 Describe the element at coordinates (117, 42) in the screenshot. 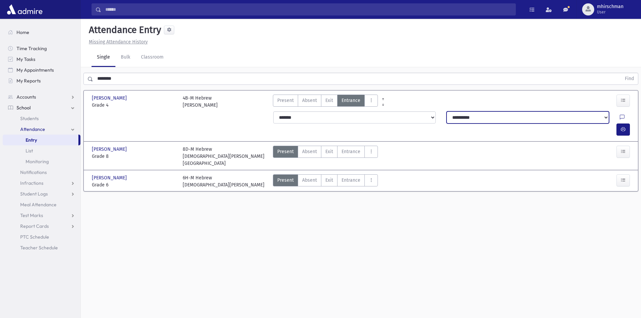

I see `a: Missing Attendance History` at that location.